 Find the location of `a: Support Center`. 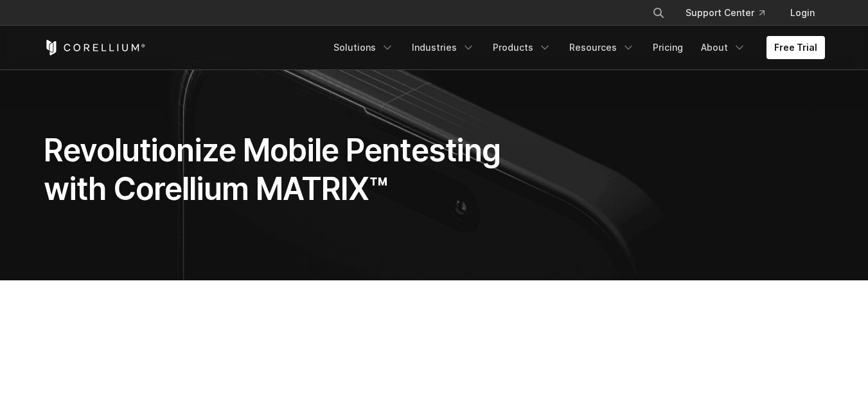

a: Support Center is located at coordinates (725, 13).